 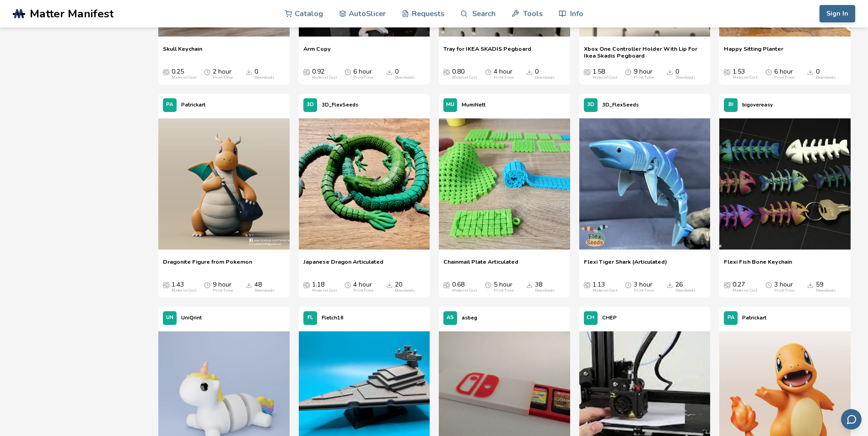 What do you see at coordinates (745, 74) in the screenshot?
I see `div: 1.53` at bounding box center [745, 74].